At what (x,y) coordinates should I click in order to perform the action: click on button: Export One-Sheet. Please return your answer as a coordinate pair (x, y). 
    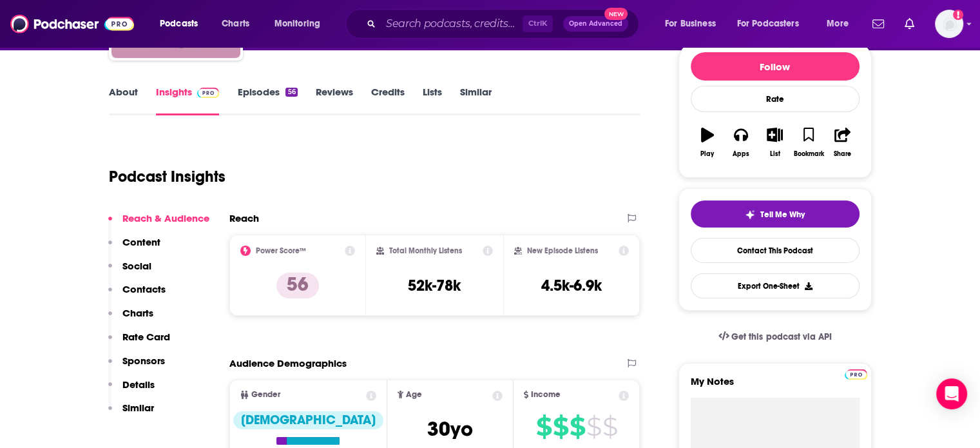
    Looking at the image, I should click on (775, 286).